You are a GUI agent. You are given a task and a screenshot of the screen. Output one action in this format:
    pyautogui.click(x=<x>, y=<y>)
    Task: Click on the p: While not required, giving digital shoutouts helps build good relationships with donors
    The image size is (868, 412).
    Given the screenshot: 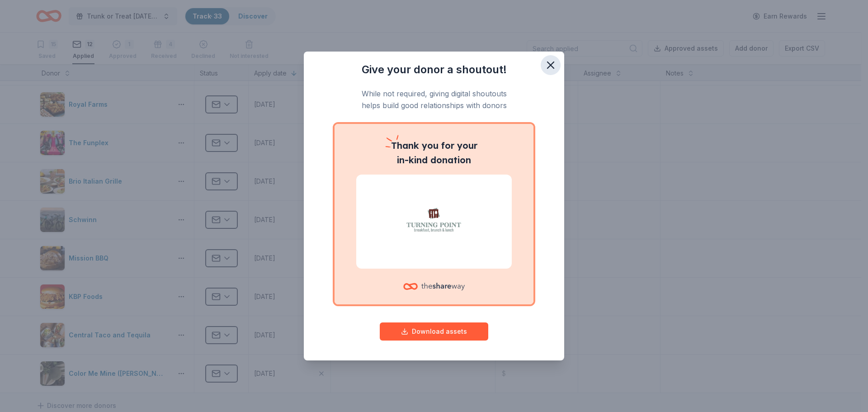 What is the action you would take?
    pyautogui.click(x=434, y=100)
    